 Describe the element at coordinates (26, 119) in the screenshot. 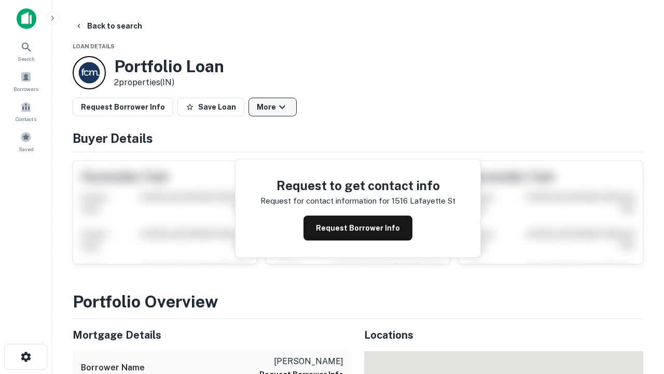

I see `span: Contacts` at that location.